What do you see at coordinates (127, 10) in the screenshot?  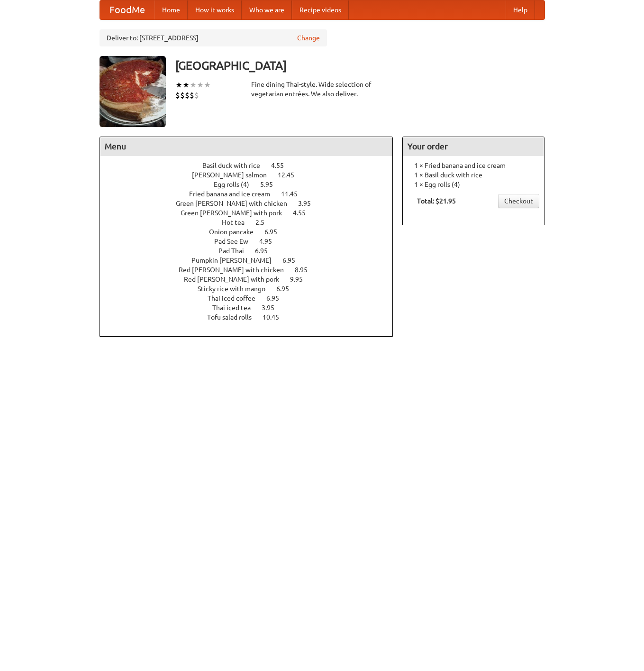 I see `a: FoodMe` at bounding box center [127, 10].